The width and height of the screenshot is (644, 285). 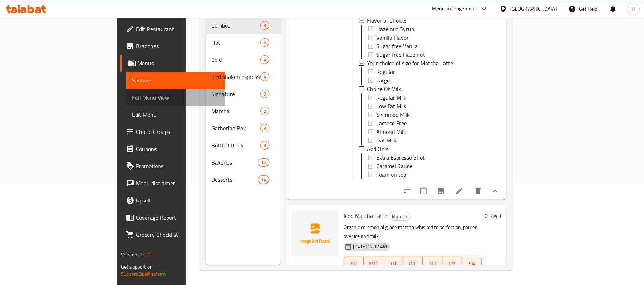 What do you see at coordinates (177, 29) in the screenshot?
I see `span: Edit Restaurant` at bounding box center [177, 29].